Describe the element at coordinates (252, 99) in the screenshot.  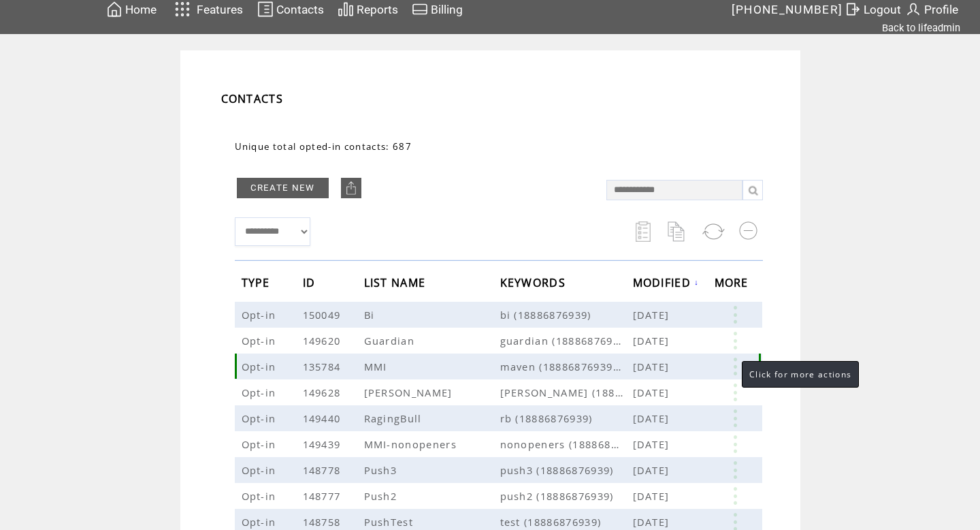
I see `span: CONTACTS` at that location.